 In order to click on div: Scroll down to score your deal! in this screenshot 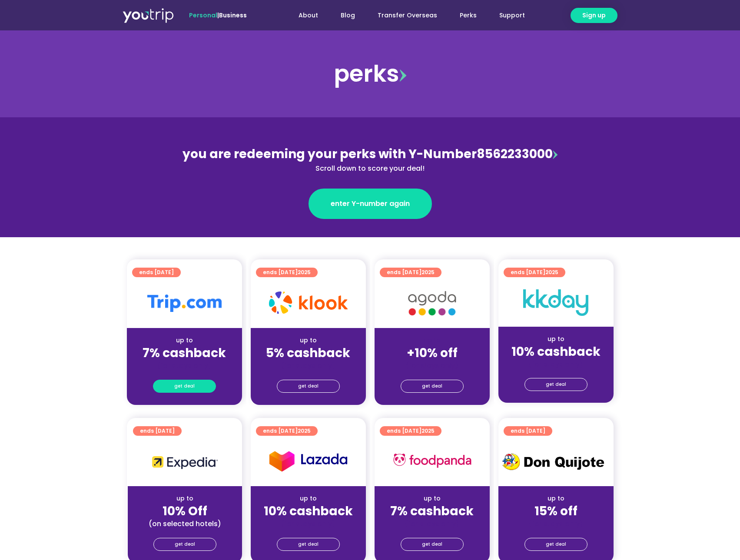, I will do `click(370, 168)`.